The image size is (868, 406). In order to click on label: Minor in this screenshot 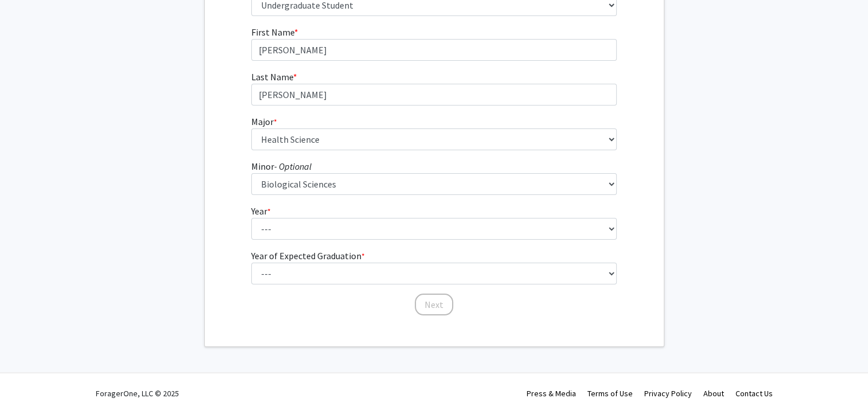, I will do `click(281, 166)`.